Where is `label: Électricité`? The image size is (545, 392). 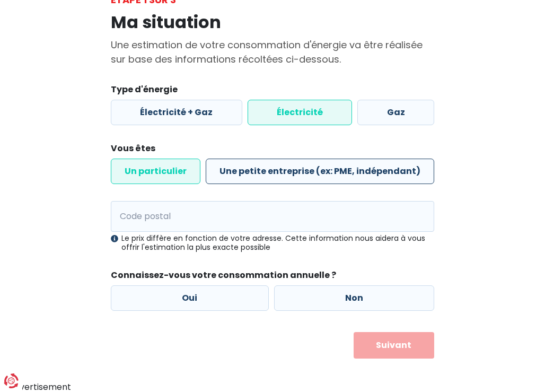
label: Électricité is located at coordinates (300, 113).